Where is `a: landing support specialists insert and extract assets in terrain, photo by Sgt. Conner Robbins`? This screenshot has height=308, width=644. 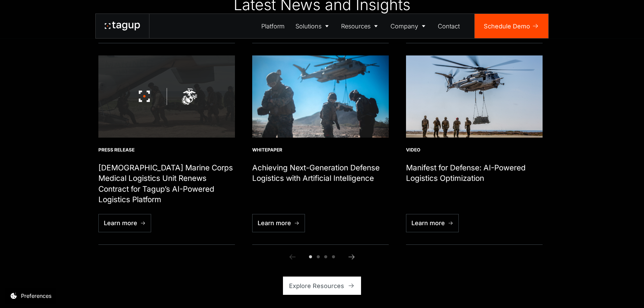
a: landing support specialists insert and extract assets in terrain, photo by Sgt. Conner Robbins is located at coordinates (320, 96).